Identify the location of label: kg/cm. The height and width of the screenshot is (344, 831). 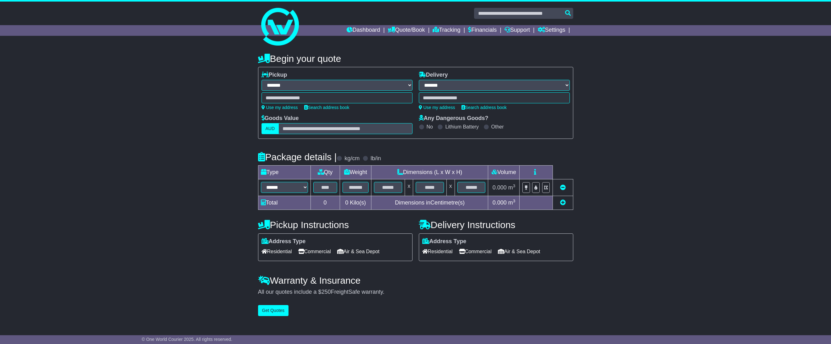
(352, 159).